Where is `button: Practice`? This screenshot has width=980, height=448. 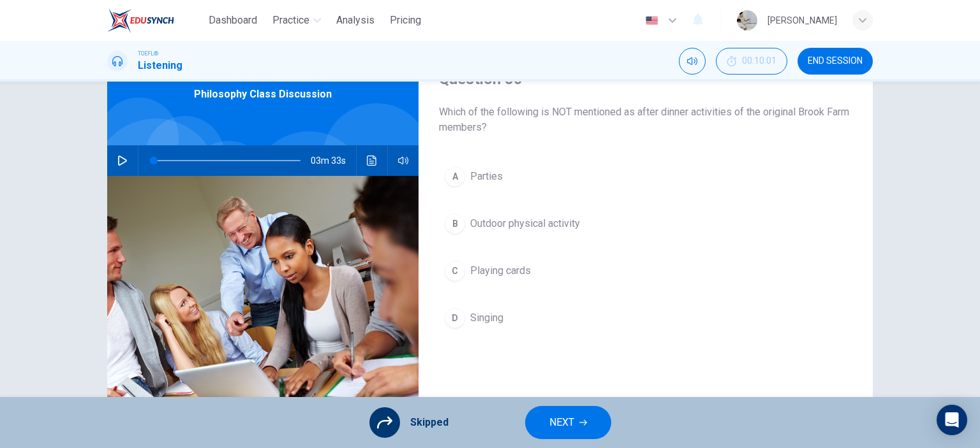
button: Practice is located at coordinates (297, 20).